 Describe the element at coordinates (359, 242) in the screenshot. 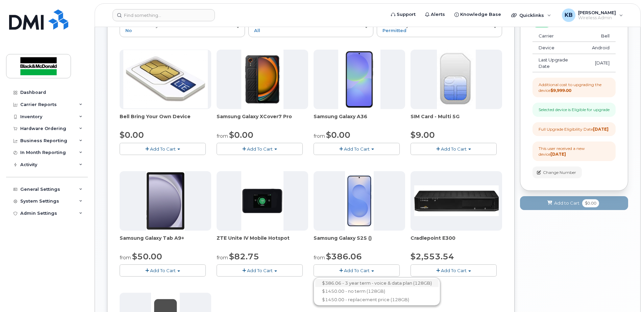

I see `div: Samsung Galaxy S25 ()` at that location.